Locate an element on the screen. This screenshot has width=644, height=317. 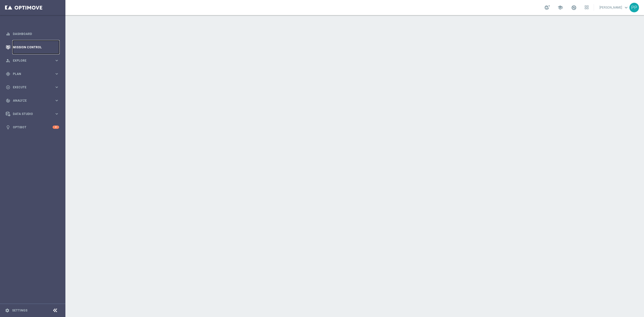
a: Settings is located at coordinates (20, 310).